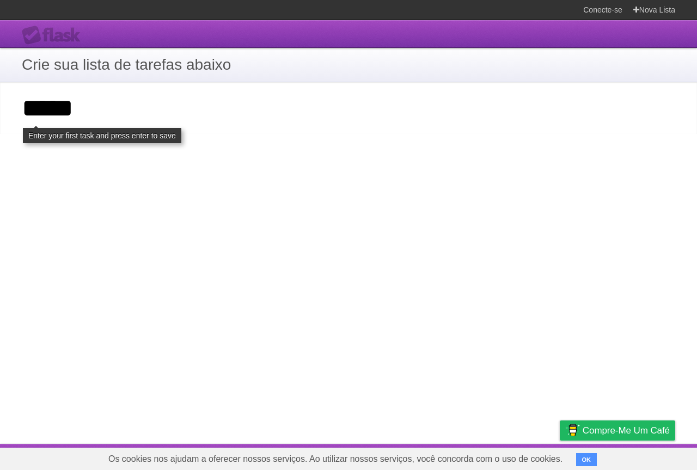 Image resolution: width=697 pixels, height=470 pixels. I want to click on font: Compre-me um café, so click(626, 430).